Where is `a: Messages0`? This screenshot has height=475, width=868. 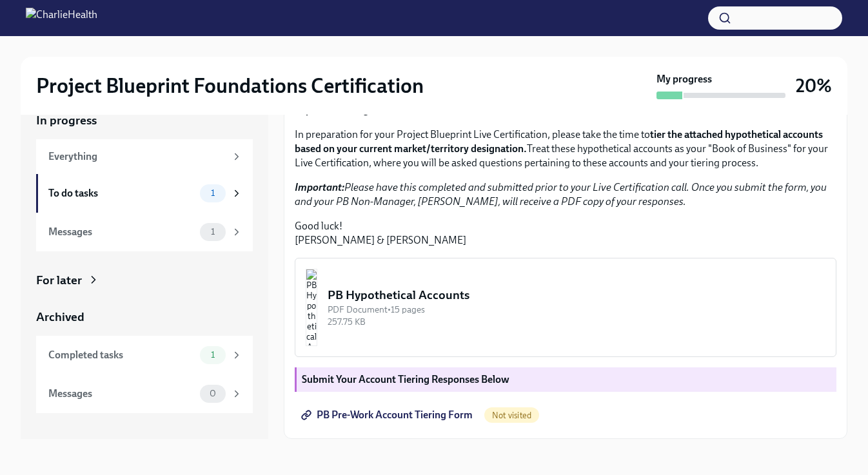 a: Messages0 is located at coordinates (144, 394).